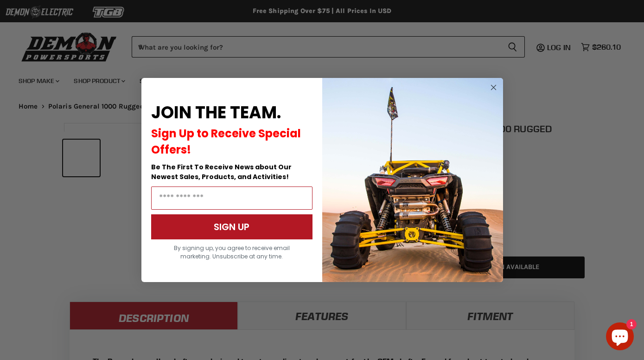 The height and width of the screenshot is (360, 644). I want to click on span: Be The First To Receive News about Our Newest Sales, Products, and Activities!, so click(221, 172).